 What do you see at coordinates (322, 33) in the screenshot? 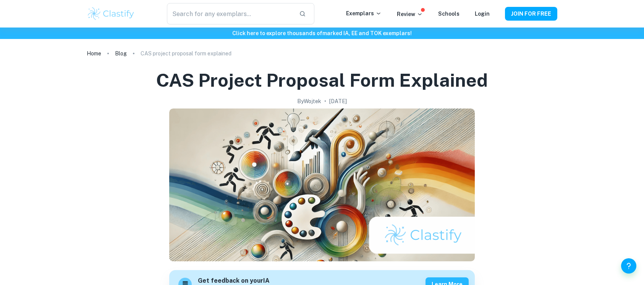
I see `h6: Click here to explore thousands of marked IA, EE and TOK exemplars !` at bounding box center [322, 33].